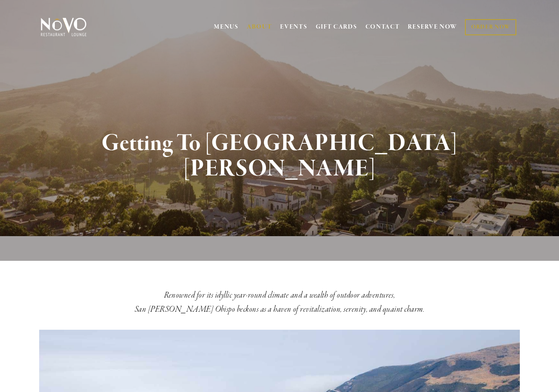 Image resolution: width=559 pixels, height=392 pixels. I want to click on a: RESERVE NOW, so click(432, 27).